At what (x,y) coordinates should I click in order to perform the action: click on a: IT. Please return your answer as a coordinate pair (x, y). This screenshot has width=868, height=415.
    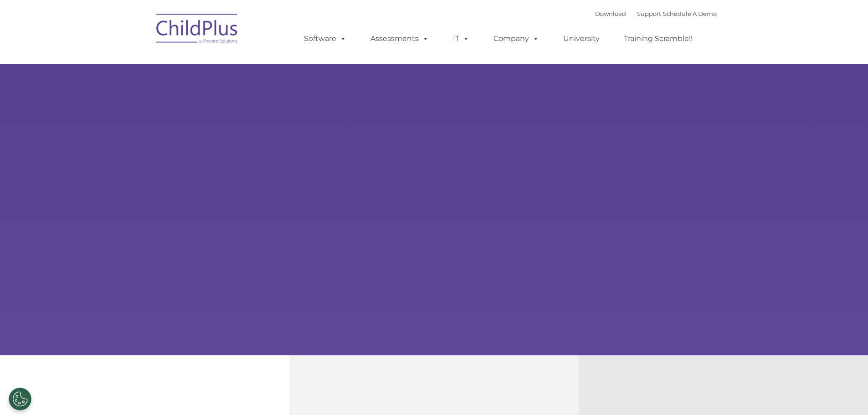
    Looking at the image, I should click on (461, 38).